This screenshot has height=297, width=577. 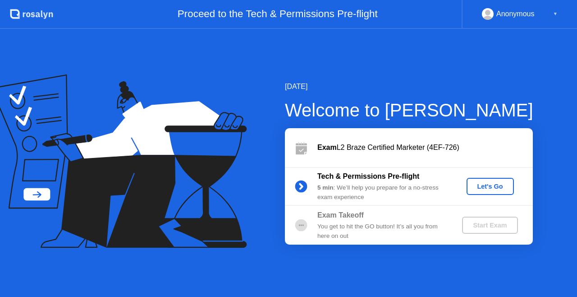 What do you see at coordinates (490, 186) in the screenshot?
I see `button: Let's Go` at bounding box center [490, 186].